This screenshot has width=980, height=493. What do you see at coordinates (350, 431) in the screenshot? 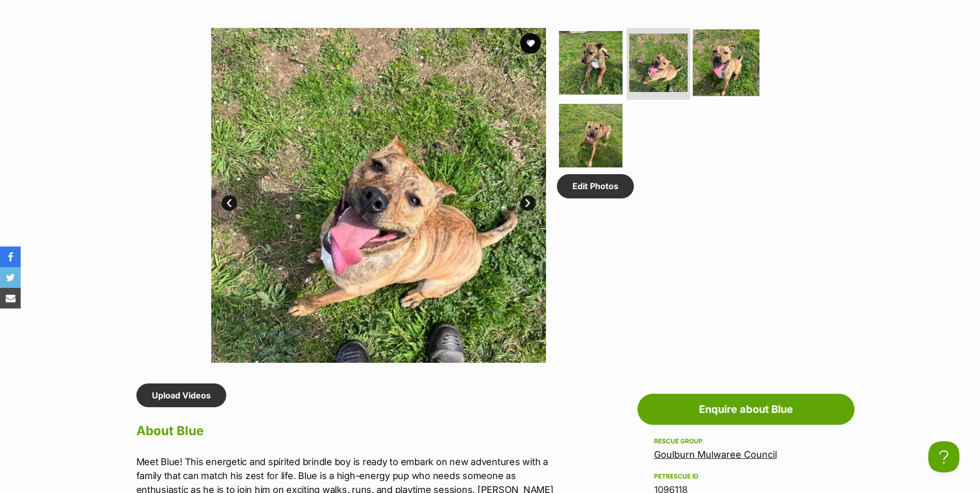
I see `h2: About Blue` at bounding box center [350, 431].